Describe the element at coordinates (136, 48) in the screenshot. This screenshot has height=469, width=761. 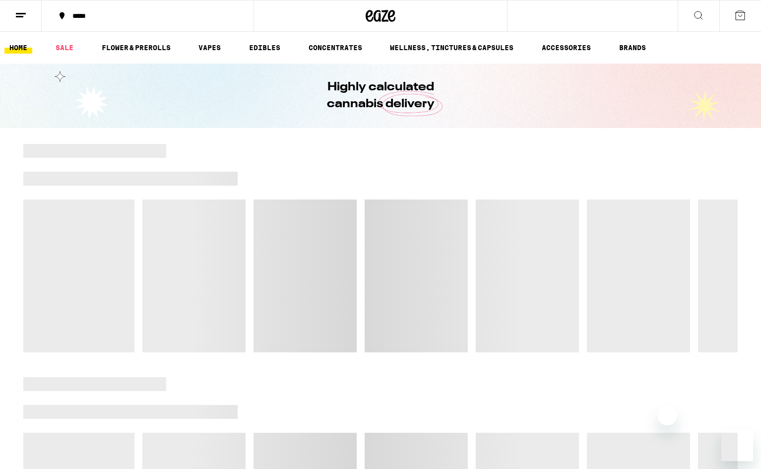
I see `a: FLOWER & PREROLLS` at that location.